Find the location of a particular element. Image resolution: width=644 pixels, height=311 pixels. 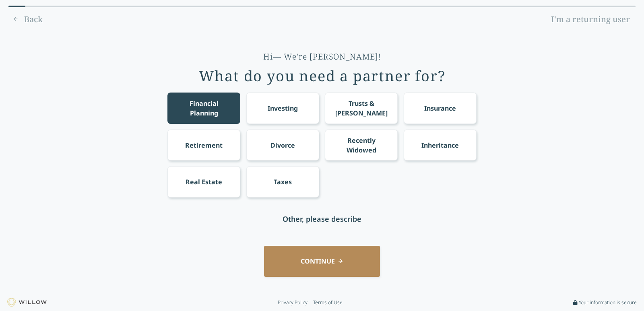

img: Willow logo is located at coordinates (27, 302).